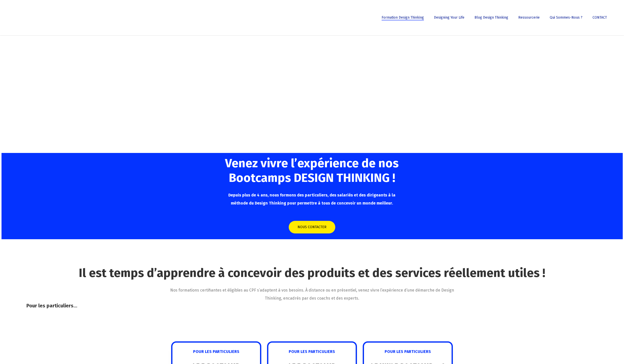 This screenshot has height=364, width=624. What do you see at coordinates (312, 227) in the screenshot?
I see `a: NOUS CONTACTER` at bounding box center [312, 227].